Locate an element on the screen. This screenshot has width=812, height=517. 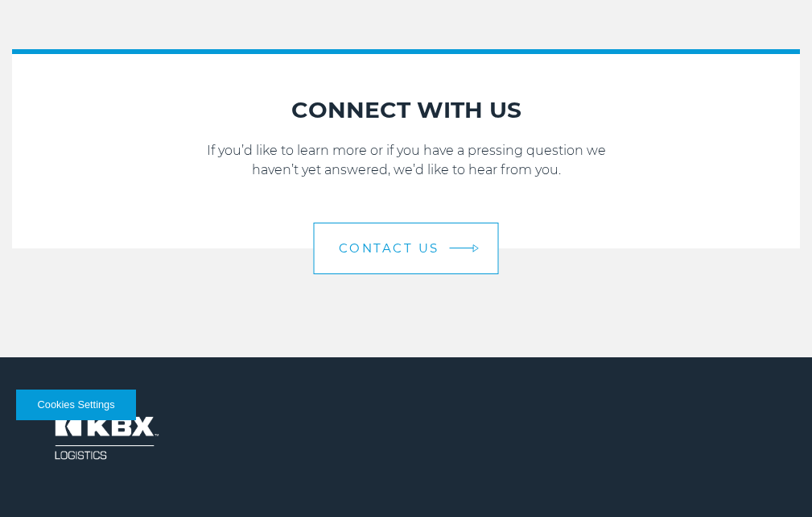
p: If you’d like to learn more or if you have a pressing question we haven’t yet answered, we’d like... is located at coordinates (406, 161).